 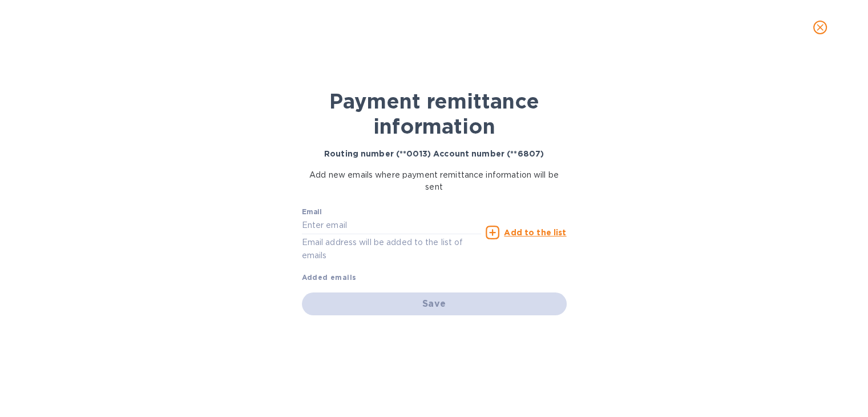 What do you see at coordinates (820, 27) in the screenshot?
I see `button: close` at bounding box center [820, 27].